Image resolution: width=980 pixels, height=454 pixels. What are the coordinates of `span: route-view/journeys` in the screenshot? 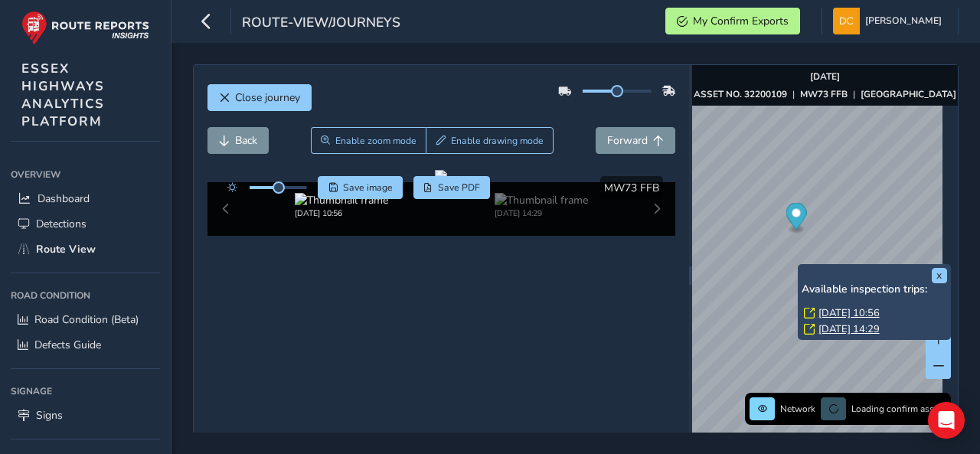 It's located at (321, 24).